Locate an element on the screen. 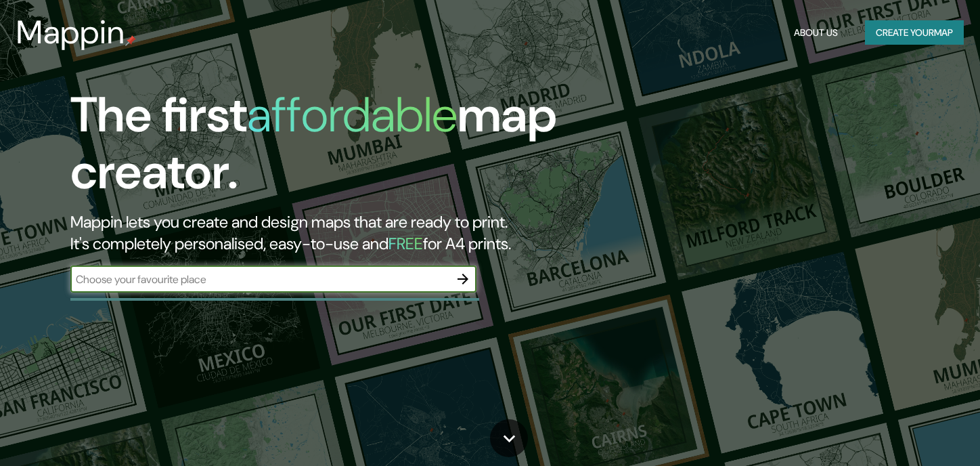 This screenshot has height=466, width=980. h5: FREE is located at coordinates (406, 243).